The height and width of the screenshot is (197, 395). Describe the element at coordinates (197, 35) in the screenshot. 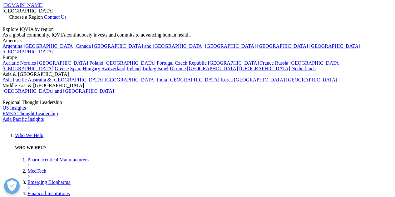

I see `div: As a global community, IQVIA continuously invests and commits to advancing human health.` at that location.